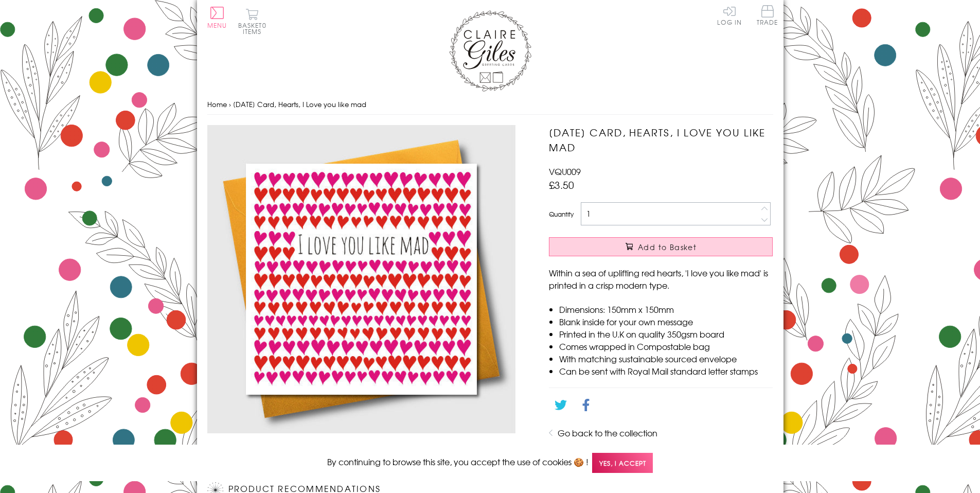  Describe the element at coordinates (561, 214) in the screenshot. I see `label: Quantity` at that location.